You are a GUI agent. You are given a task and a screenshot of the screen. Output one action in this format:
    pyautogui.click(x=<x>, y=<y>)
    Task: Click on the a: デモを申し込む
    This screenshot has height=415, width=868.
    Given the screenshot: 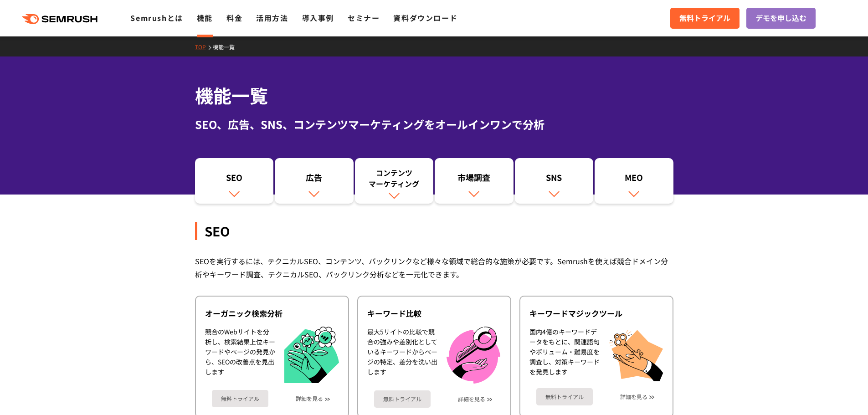 What is the action you would take?
    pyautogui.click(x=781, y=18)
    